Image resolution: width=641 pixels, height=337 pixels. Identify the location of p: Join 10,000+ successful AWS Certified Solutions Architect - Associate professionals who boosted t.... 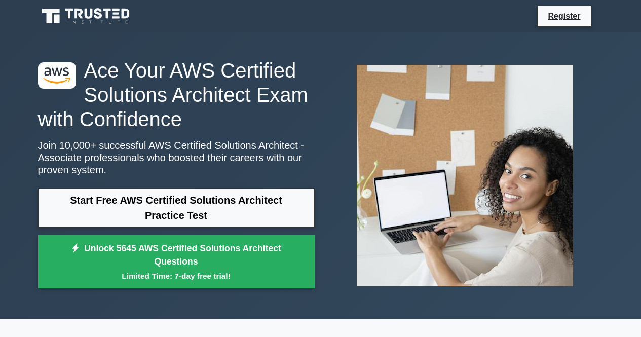
(176, 158).